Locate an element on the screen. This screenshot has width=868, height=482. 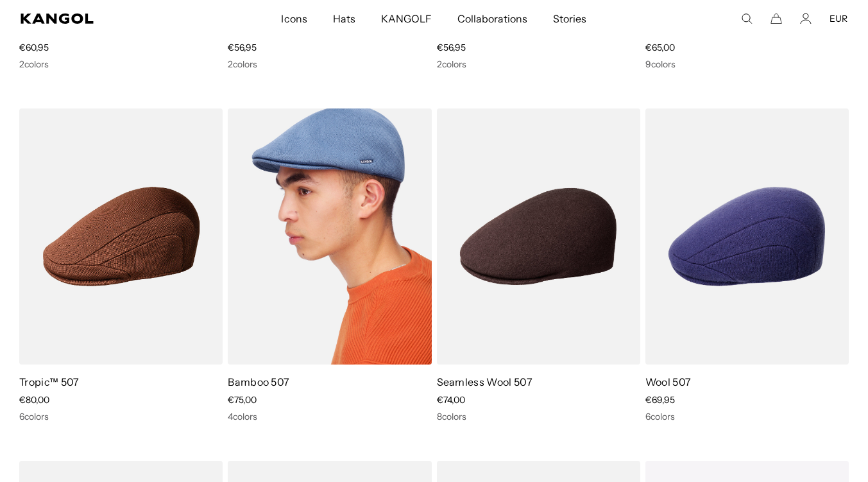
span: €80,00 is located at coordinates (34, 400).